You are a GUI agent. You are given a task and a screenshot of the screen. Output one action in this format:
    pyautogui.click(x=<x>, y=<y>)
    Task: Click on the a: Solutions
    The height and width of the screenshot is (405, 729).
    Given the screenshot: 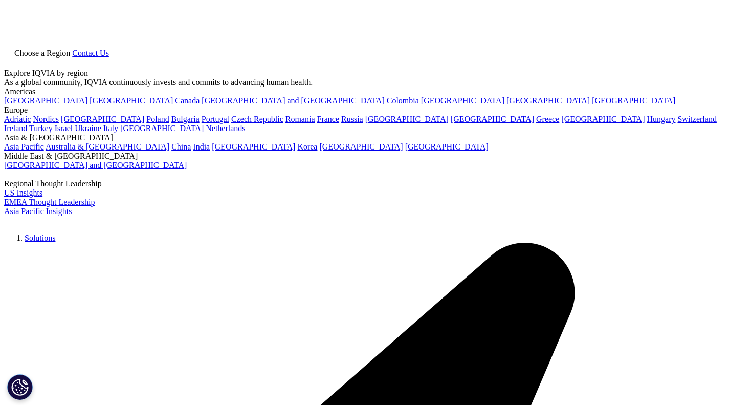 What is the action you would take?
    pyautogui.click(x=40, y=238)
    